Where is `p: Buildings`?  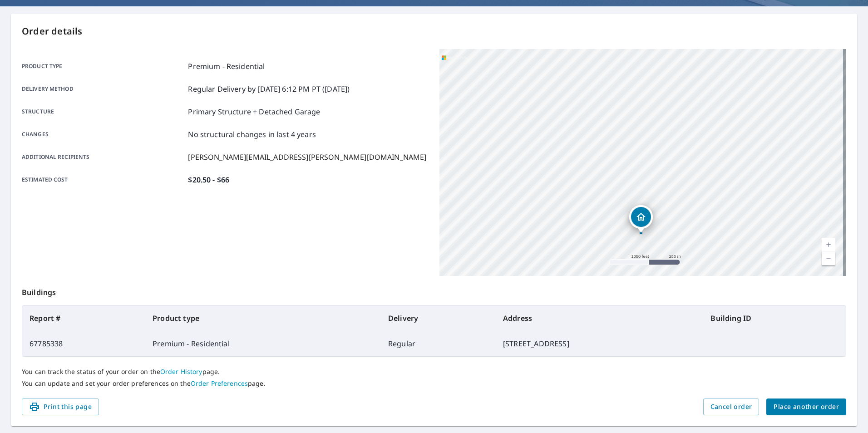 p: Buildings is located at coordinates (434, 291).